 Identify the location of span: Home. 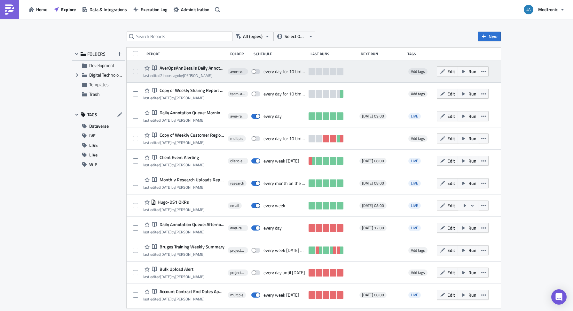
(42, 9).